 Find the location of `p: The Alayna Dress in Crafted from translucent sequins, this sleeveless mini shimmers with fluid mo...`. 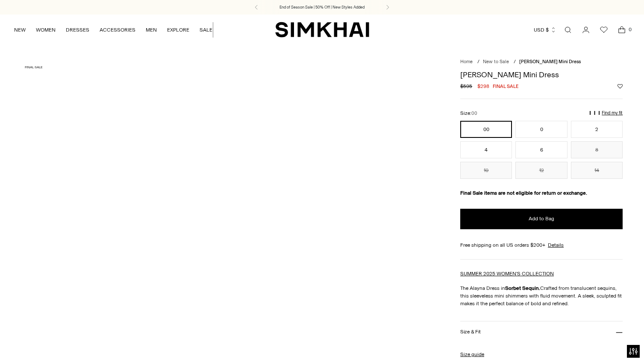

p: The Alayna Dress in Crafted from translucent sequins, this sleeveless mini shimmers with fluid mo... is located at coordinates (541, 296).